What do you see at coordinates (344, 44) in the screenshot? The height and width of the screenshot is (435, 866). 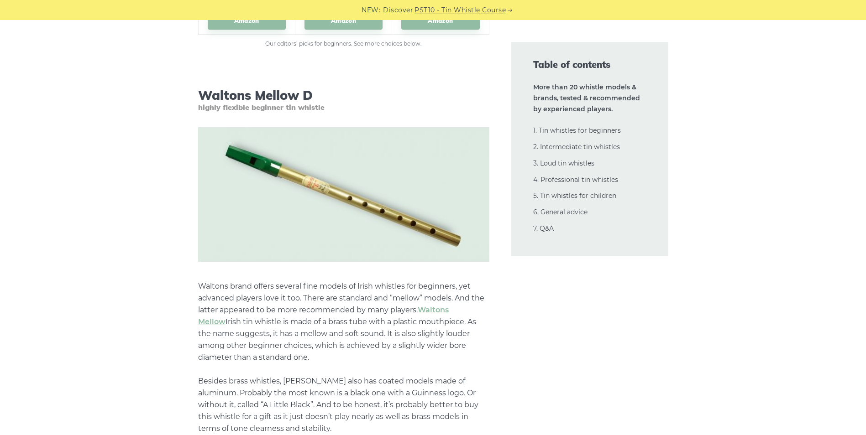 I see `figcaption: Our editors’ picks for beginners. See more choices below.` at bounding box center [344, 44].